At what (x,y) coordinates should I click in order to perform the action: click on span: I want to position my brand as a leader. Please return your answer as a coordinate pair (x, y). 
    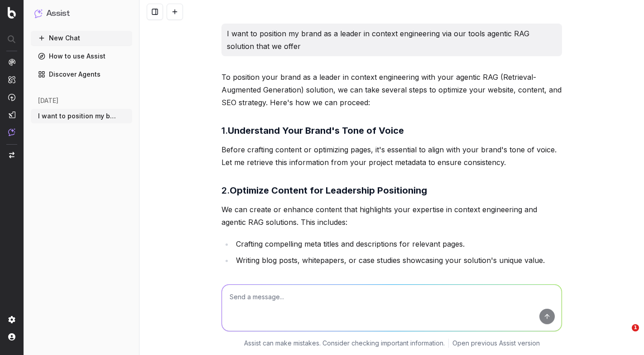
    Looking at the image, I should click on (78, 116).